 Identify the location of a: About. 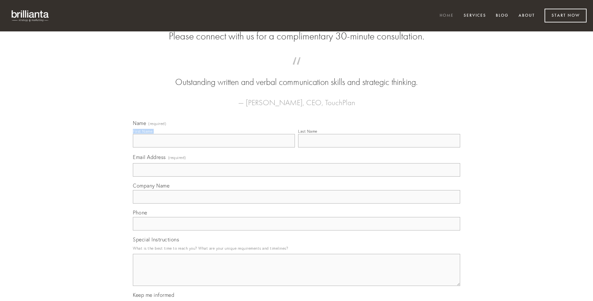
(526, 16).